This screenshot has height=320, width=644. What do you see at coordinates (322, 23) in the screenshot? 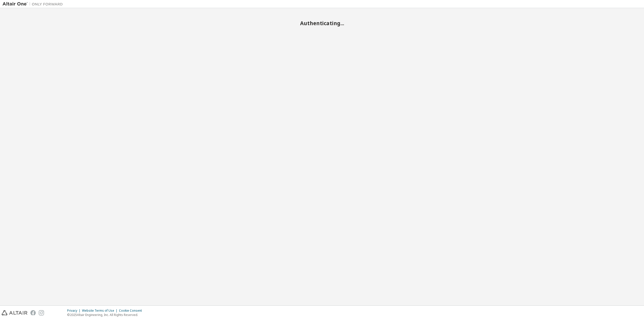
I see `h2: Authenticating...` at bounding box center [322, 23].